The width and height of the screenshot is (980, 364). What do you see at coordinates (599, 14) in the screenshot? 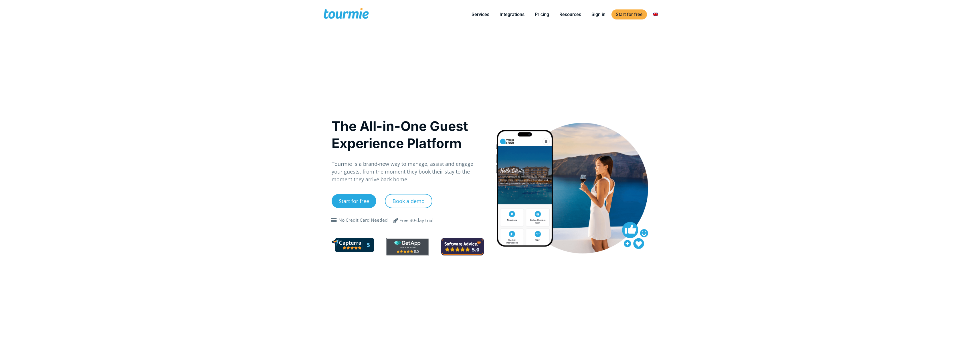
I see `a: Sign in` at bounding box center [599, 14].